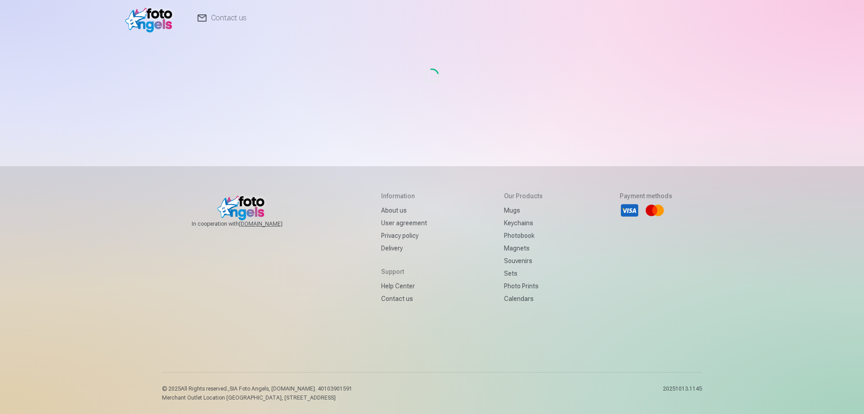 The width and height of the screenshot is (864, 414). I want to click on a: Sets, so click(523, 273).